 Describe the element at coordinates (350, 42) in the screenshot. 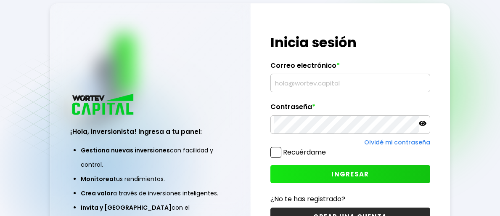

I see `h1: Inicia sesión` at that location.